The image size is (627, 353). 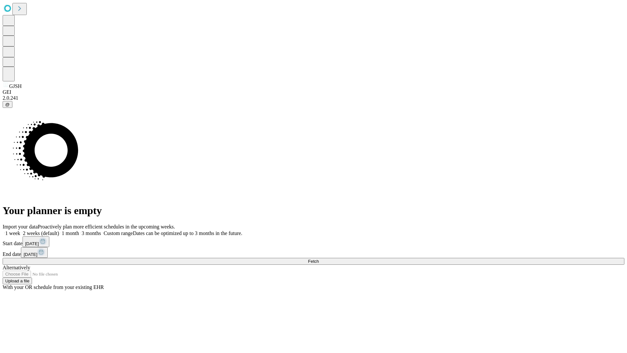 I want to click on div: 2.0.241, so click(x=313, y=98).